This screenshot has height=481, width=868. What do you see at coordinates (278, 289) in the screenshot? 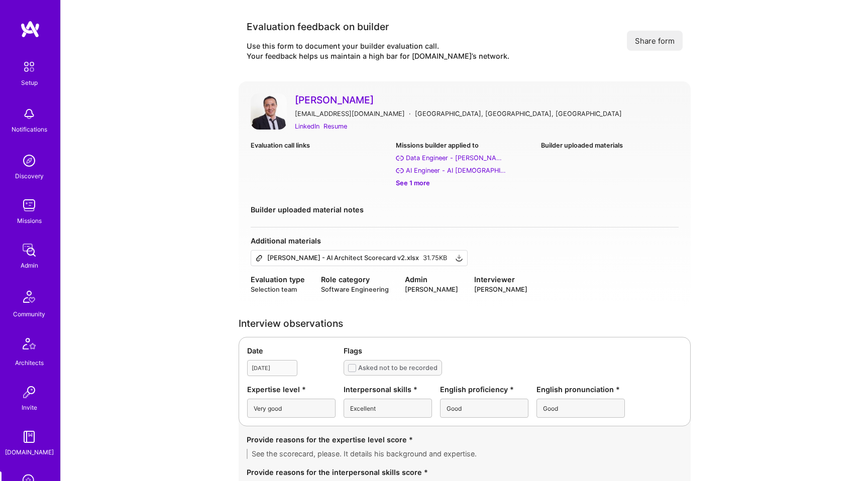
I see `div: Selection team` at bounding box center [278, 289].